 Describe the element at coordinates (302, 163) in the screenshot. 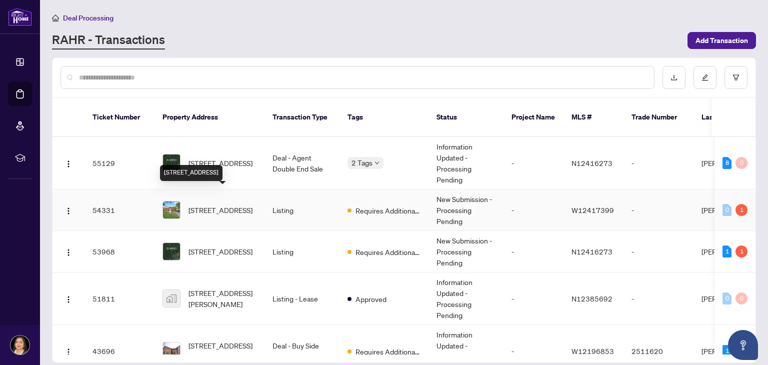

I see `td: Deal - Agent Double End Sale` at that location.